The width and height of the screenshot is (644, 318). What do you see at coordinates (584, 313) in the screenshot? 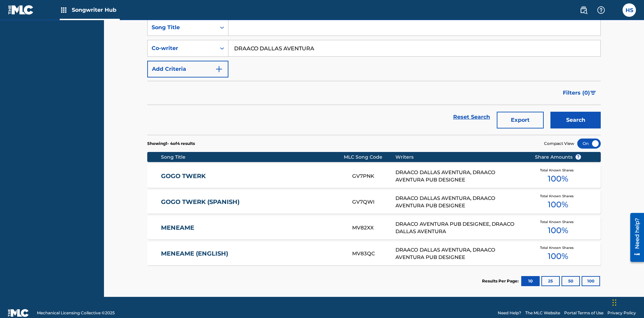
I see `a: Portal Terms of Use` at bounding box center [584, 313].